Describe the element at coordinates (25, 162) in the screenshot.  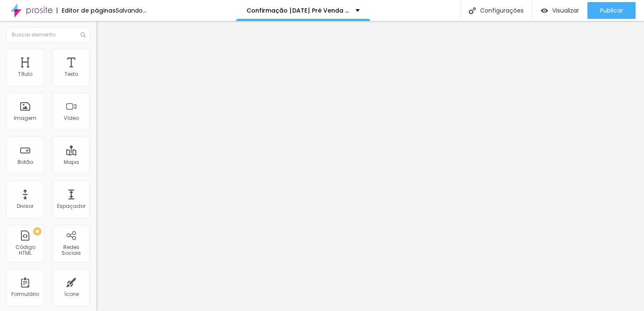
I see `div: Botão` at that location.